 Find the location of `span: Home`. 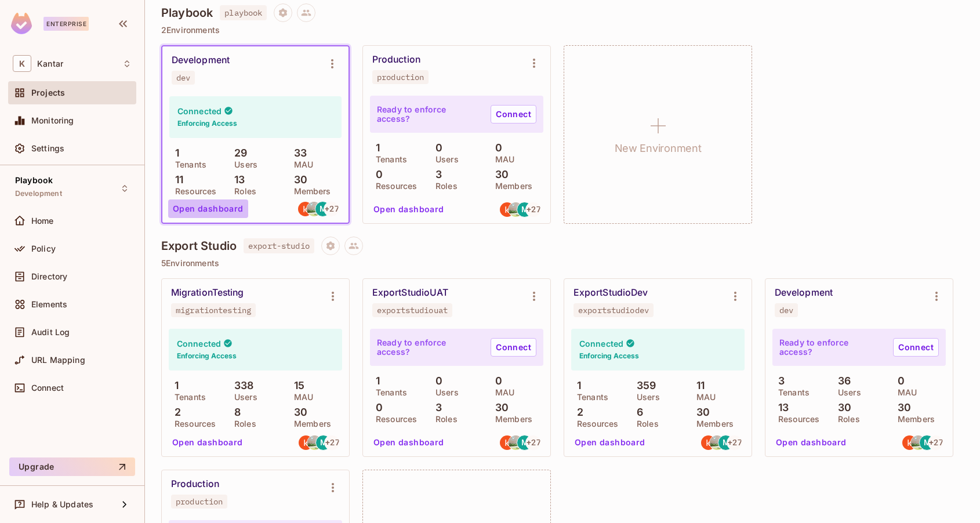

span: Home is located at coordinates (43, 221).